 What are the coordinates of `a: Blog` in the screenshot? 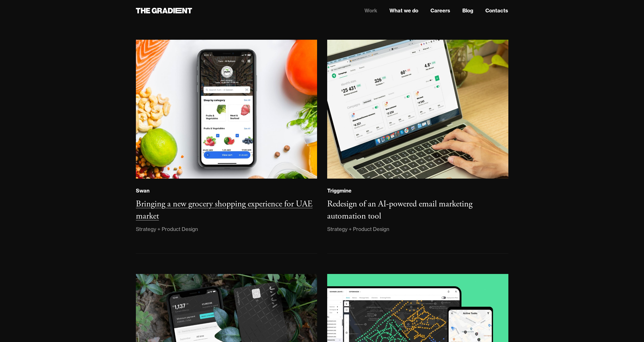 It's located at (468, 11).